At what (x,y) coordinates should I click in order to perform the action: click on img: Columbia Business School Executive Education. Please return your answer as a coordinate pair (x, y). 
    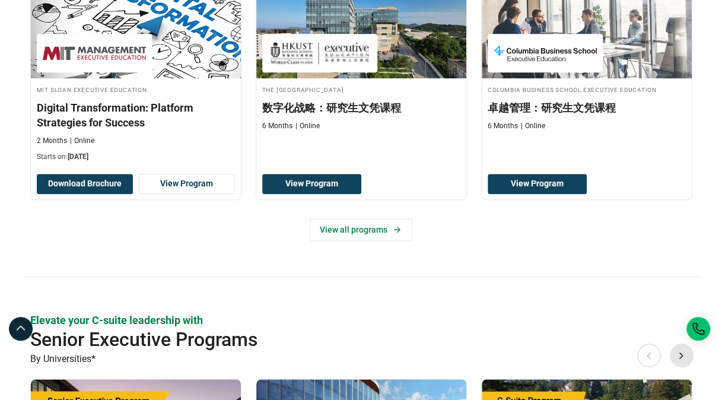
    Looking at the image, I should click on (546, 53).